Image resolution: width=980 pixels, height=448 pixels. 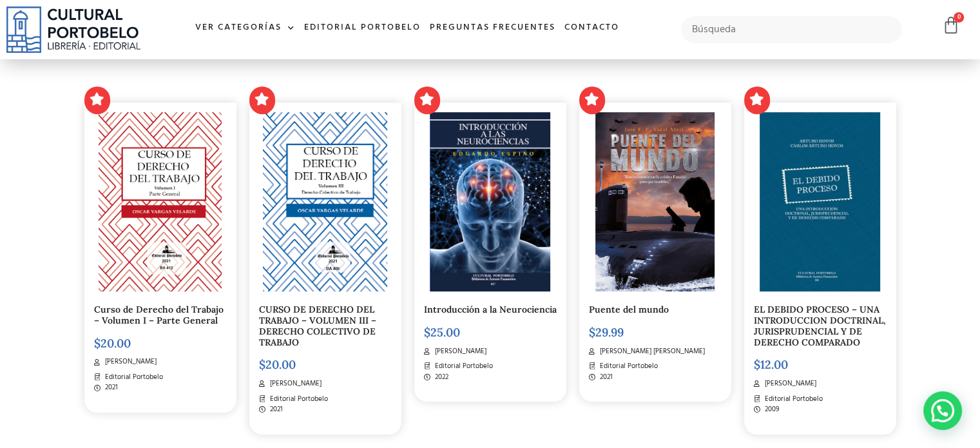 I want to click on bdi: 25.00, so click(x=442, y=332).